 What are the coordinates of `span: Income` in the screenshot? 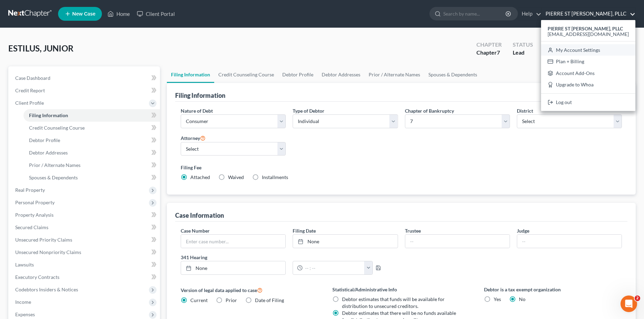 It's located at (23, 302).